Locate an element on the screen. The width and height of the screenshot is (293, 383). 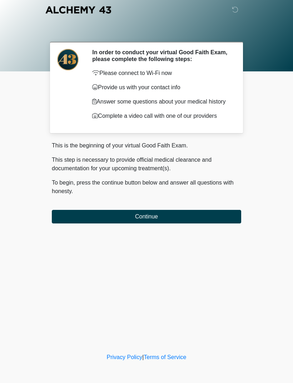
p: To begin, press the continue button below and answer all questions with honesty. is located at coordinates (146, 187).